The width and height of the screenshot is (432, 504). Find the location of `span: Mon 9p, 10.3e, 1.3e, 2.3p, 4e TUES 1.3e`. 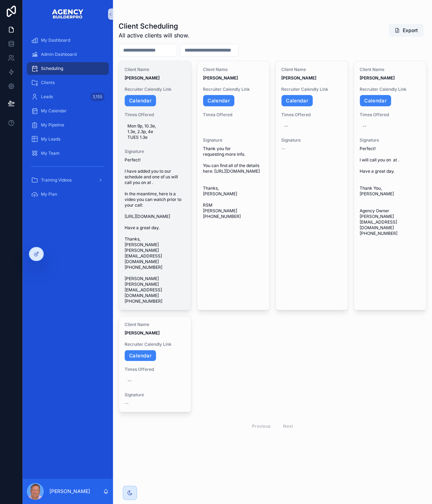

span: Mon 9p, 10.3e, 1.3e, 2.3p, 4e TUES 1.3e is located at coordinates (155, 132).